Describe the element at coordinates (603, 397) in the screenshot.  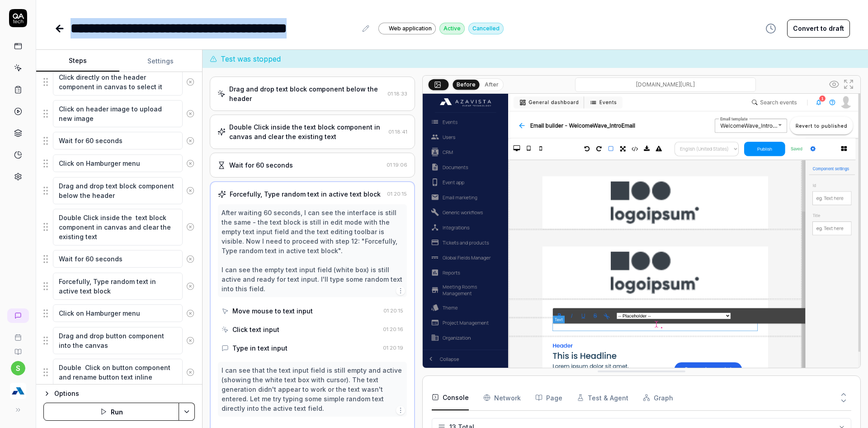
I see `button: Test & Agent` at that location.